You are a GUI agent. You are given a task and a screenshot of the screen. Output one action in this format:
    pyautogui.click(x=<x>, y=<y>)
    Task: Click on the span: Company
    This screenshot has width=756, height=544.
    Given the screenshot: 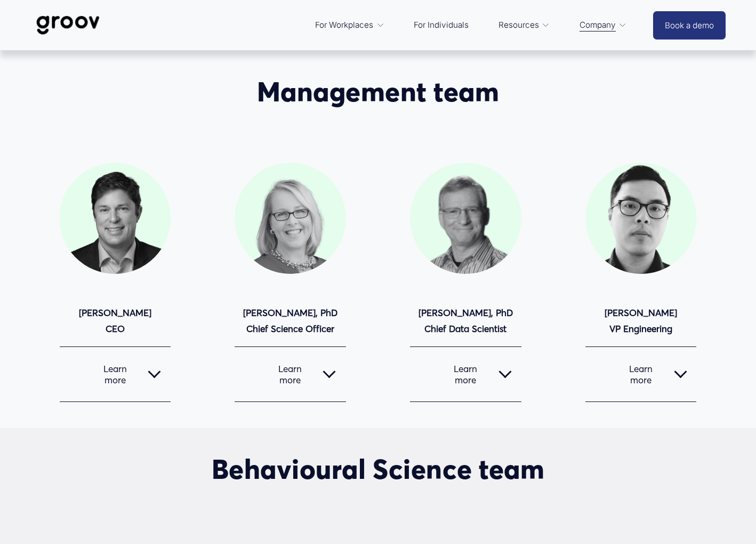 What is the action you would take?
    pyautogui.click(x=598, y=25)
    